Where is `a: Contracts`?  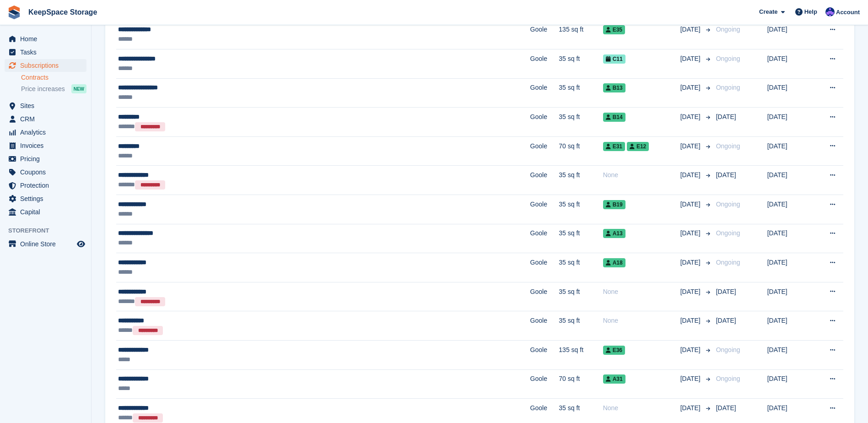
a: Contracts is located at coordinates (53, 77).